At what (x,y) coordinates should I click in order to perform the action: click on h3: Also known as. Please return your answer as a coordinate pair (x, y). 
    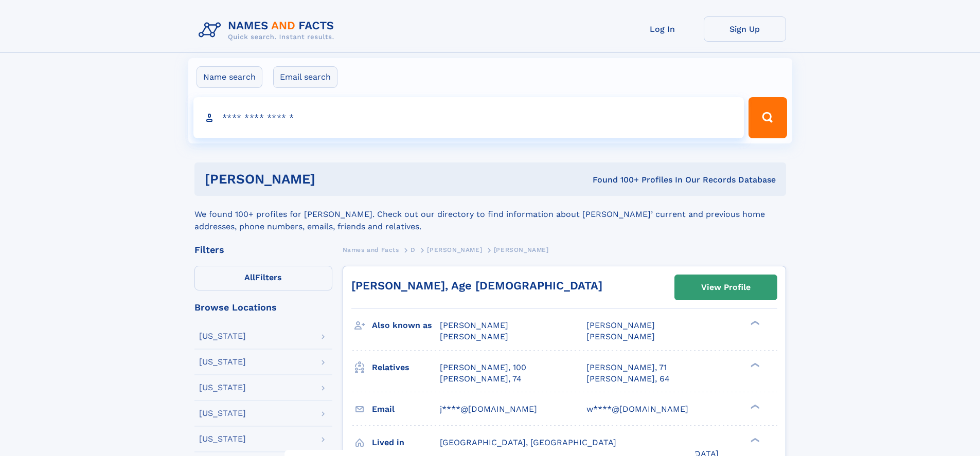
    Looking at the image, I should click on (406, 325).